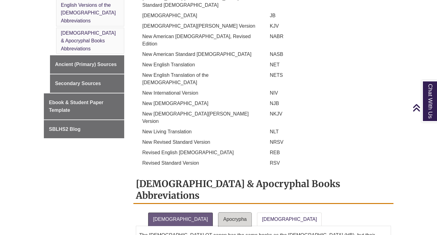  What do you see at coordinates (327, 163) in the screenshot?
I see `p: RSV` at bounding box center [327, 163].